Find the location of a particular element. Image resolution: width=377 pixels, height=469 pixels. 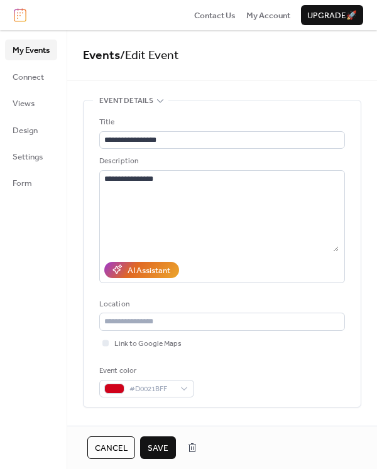

span: Upgrade 🚀 is located at coordinates (332, 16).